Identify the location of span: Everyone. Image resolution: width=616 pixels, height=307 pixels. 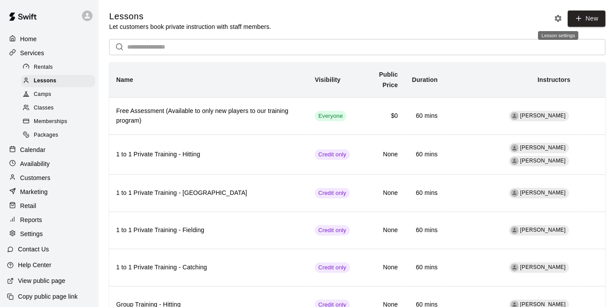
(330, 116).